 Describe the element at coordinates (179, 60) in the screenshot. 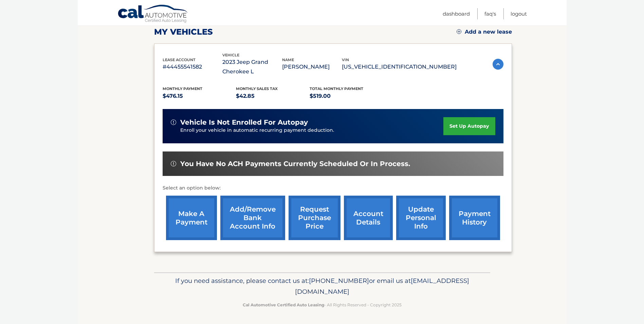

I see `span: lease account` at that location.